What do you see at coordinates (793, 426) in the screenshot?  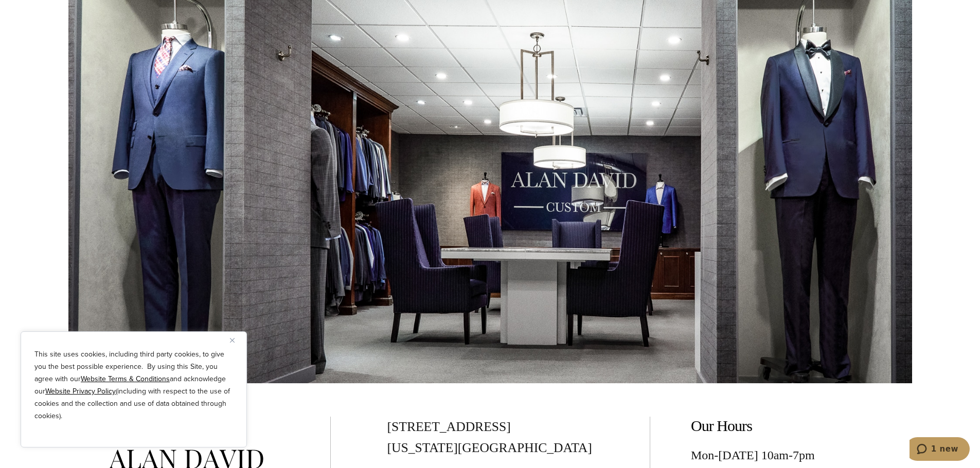 I see `h2: Our Hours` at bounding box center [793, 426].